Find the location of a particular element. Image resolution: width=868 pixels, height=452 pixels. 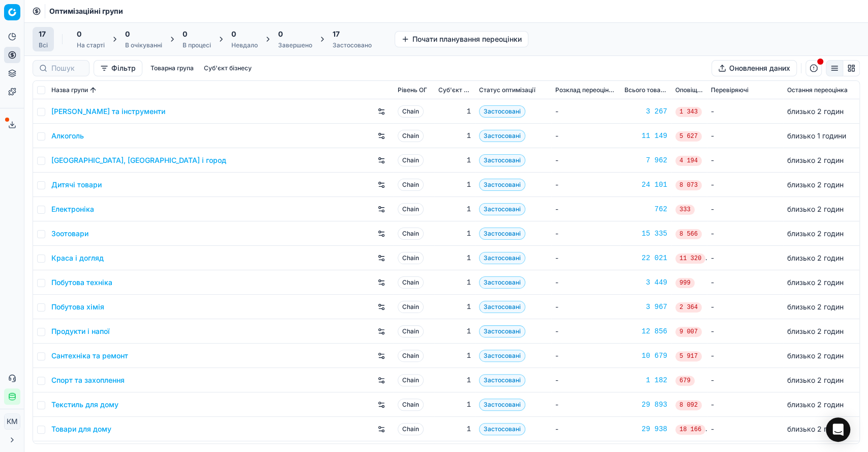

div: В очікуванні is located at coordinates (143, 45).